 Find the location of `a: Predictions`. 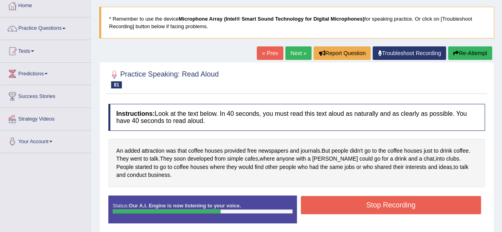

a: Predictions is located at coordinates (46, 73).